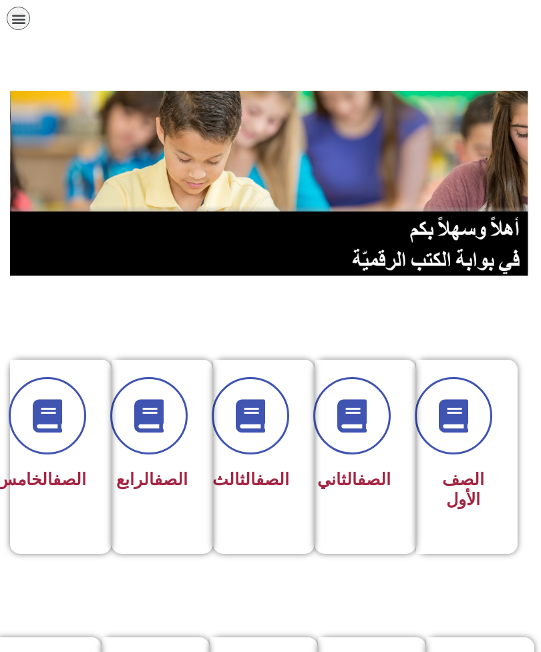 This screenshot has height=652, width=541. Describe the element at coordinates (250, 479) in the screenshot. I see `span: الثالث` at that location.